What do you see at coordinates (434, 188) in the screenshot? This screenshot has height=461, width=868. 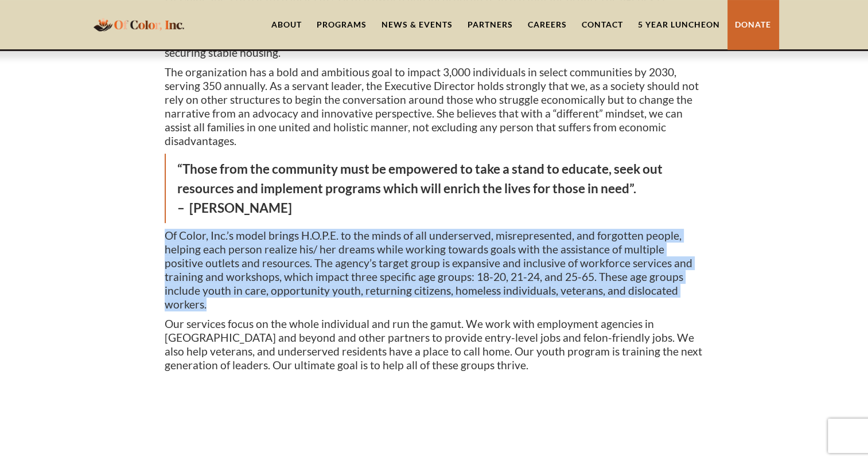 I see `blockquote: “Those from the community must be empowered to take a stand to educate, seek out resources and im...` at bounding box center [434, 188].